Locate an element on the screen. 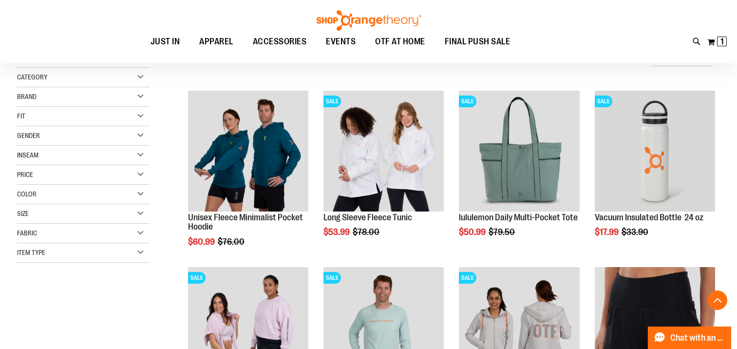  img: Shop Orangetheory is located at coordinates (369, 20).